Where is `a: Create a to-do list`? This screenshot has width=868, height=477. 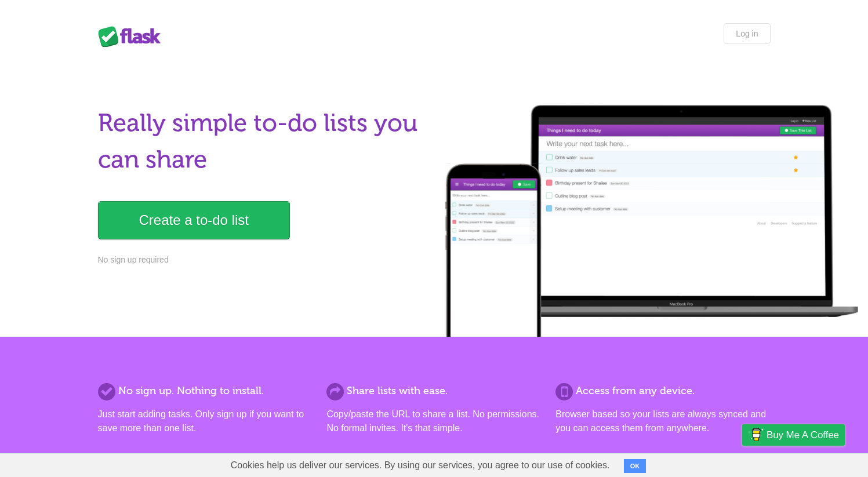 a: Create a to-do list is located at coordinates (194, 220).